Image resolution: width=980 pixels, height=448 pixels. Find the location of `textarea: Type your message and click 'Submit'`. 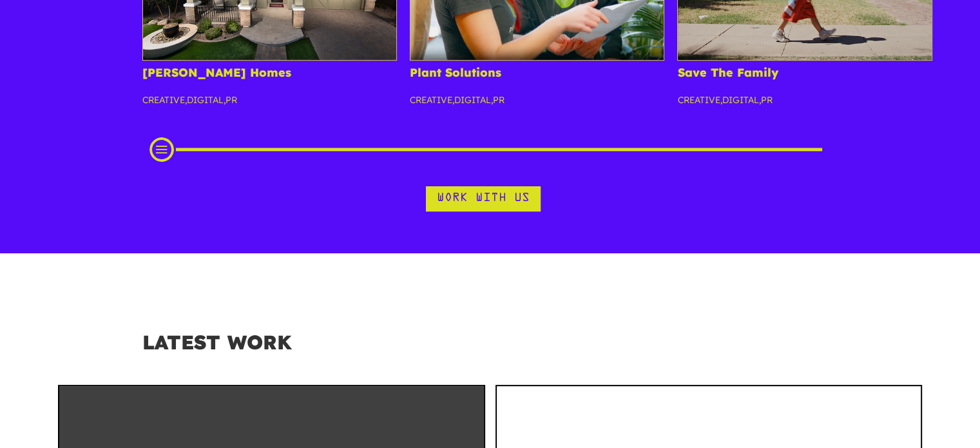

textarea: Type your message and click 'Submit' is located at coordinates (125, 328).